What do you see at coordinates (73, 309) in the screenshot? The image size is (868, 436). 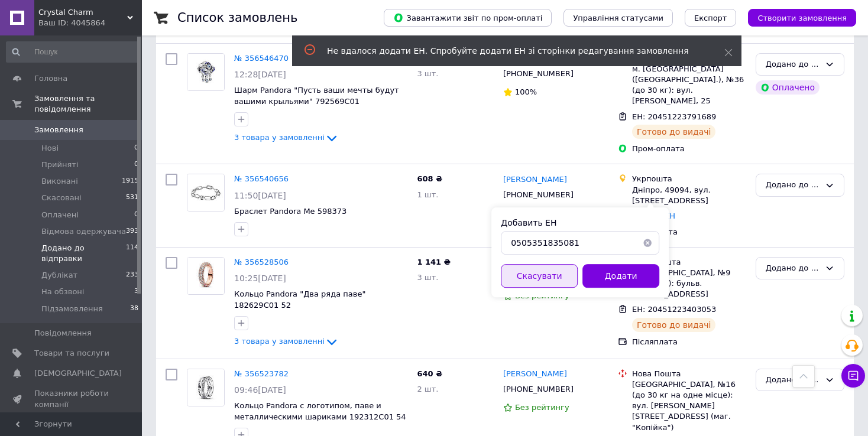 I see `span: Підзамовлення` at bounding box center [73, 309].